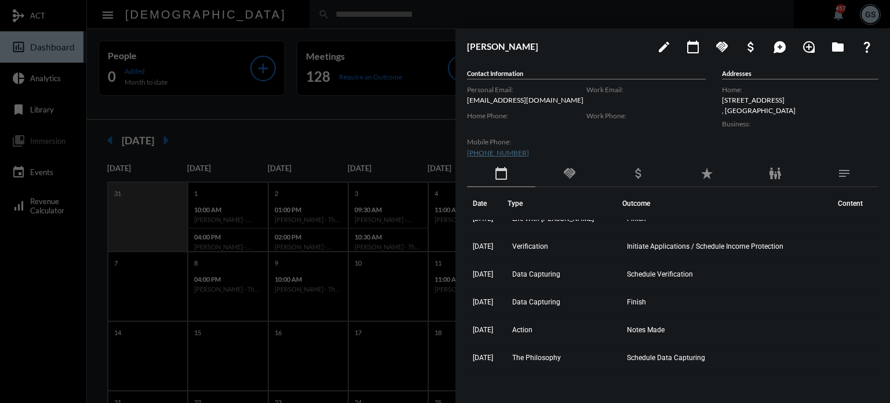 The width and height of the screenshot is (890, 403). What do you see at coordinates (636, 302) in the screenshot?
I see `span: Finish` at bounding box center [636, 302].